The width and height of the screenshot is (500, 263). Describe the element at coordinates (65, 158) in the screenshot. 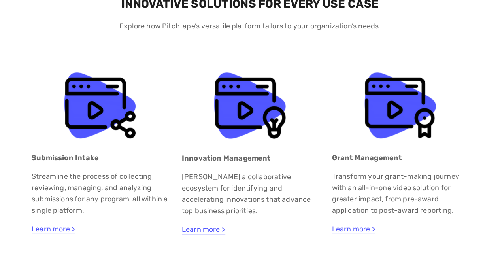

I see `strong: Submission Intake` at that location.